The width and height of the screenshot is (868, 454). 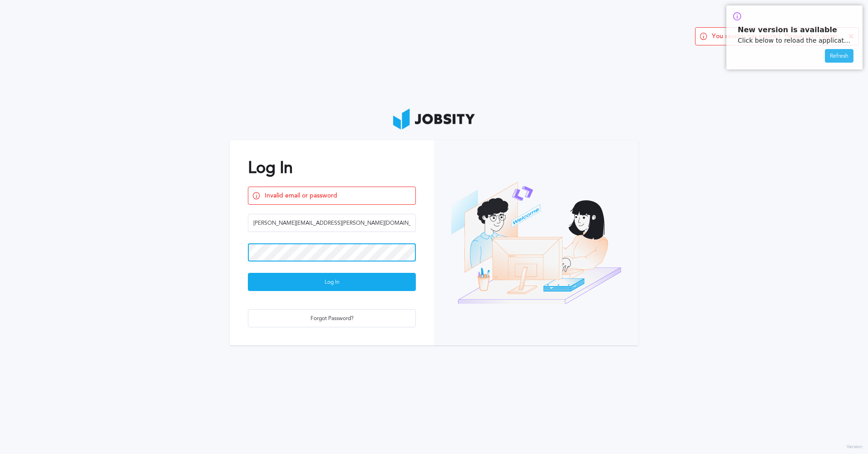 I want to click on div: Forgot Password?, so click(x=332, y=319).